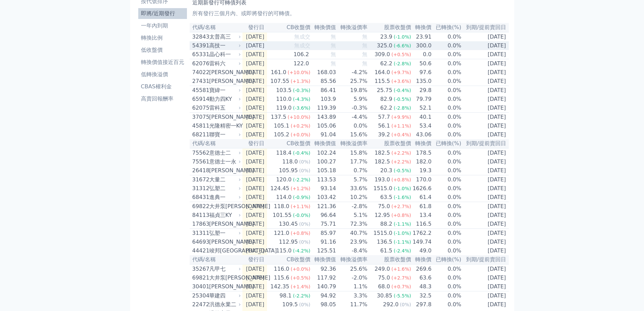 This screenshot has width=644, height=311. I want to click on td: 143.89, so click(324, 117).